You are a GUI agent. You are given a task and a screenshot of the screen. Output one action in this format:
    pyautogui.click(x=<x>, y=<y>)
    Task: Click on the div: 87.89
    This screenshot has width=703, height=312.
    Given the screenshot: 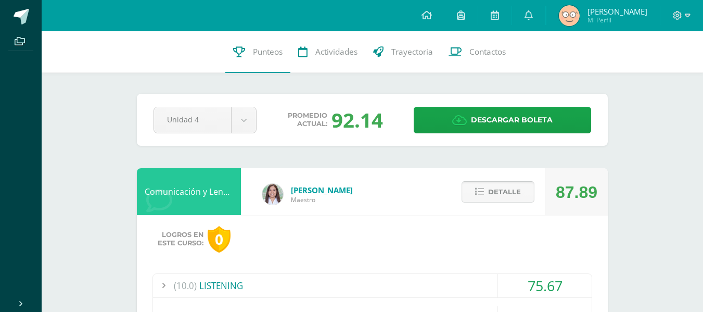 What is the action you would take?
    pyautogui.click(x=576, y=192)
    